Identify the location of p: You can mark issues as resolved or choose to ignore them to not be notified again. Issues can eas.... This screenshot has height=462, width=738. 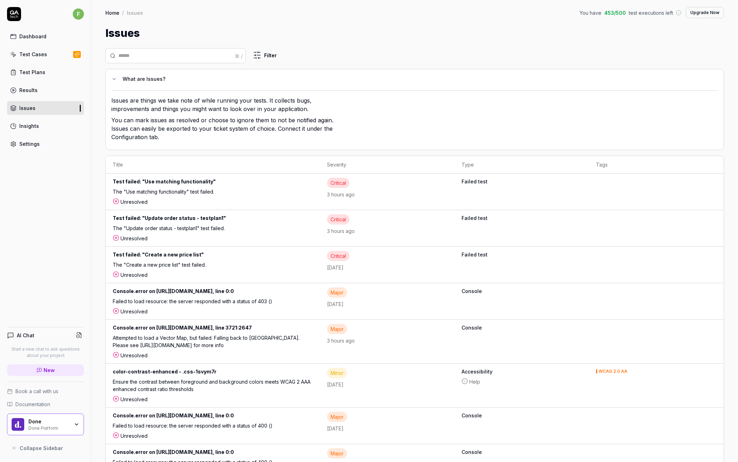
(225, 130).